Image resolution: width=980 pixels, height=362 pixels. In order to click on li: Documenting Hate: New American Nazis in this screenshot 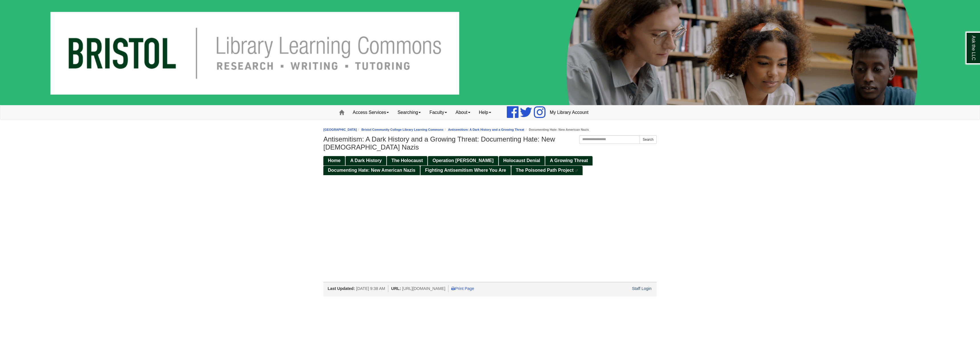, I will do `click(557, 129)`.